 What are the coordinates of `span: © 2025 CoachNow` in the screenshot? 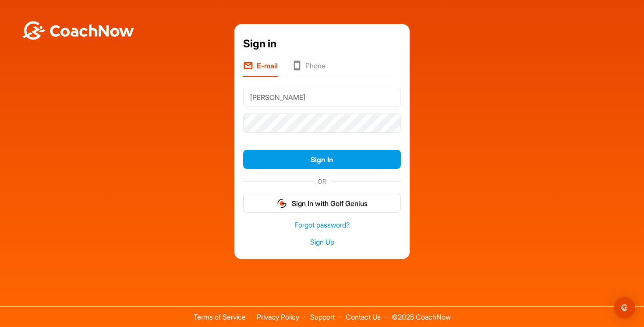 It's located at (422, 313).